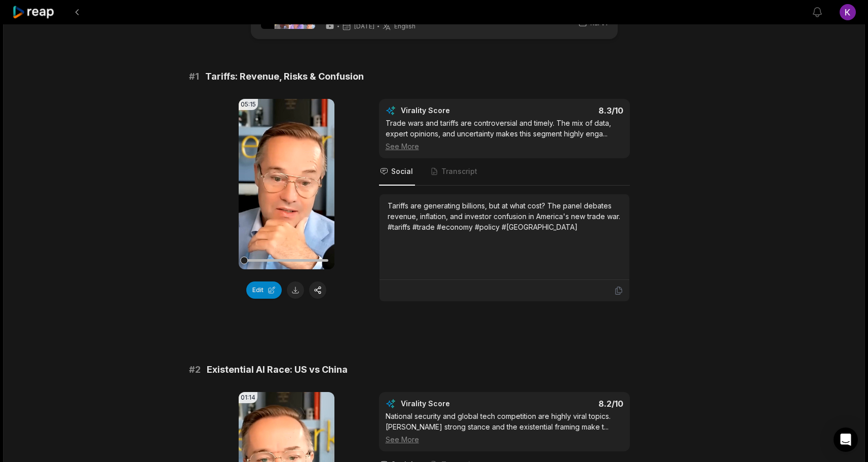 Image resolution: width=868 pixels, height=462 pixels. I want to click on div: Trade wars and tariffs are controversial and timely. The mix of data, expert opinions, and uncert..., so click(505, 134).